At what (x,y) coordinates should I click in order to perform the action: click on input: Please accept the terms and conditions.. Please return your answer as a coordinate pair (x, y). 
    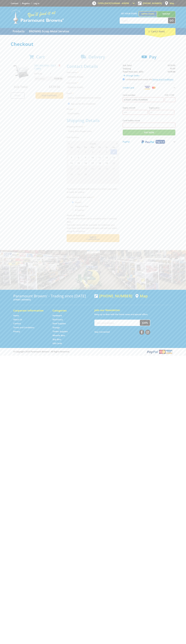
    Looking at the image, I should click on (123, 79).